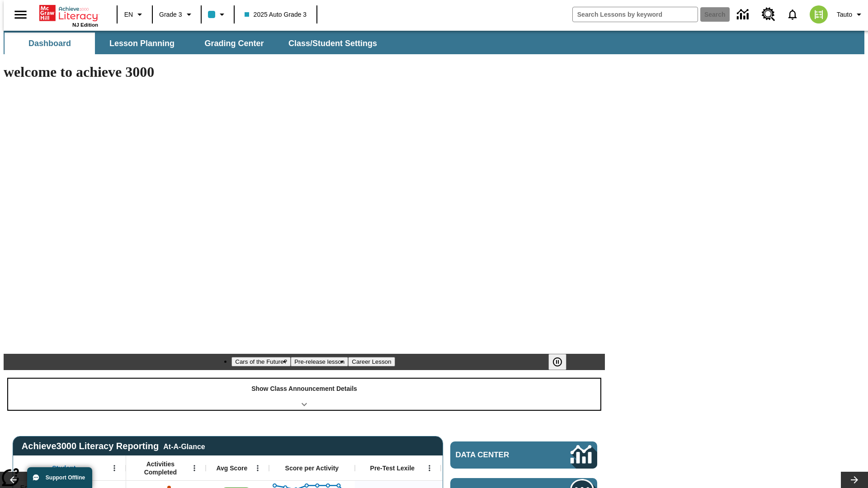 The width and height of the screenshot is (868, 488). Describe the element at coordinates (819, 14) in the screenshot. I see `img: avatar image` at that location.